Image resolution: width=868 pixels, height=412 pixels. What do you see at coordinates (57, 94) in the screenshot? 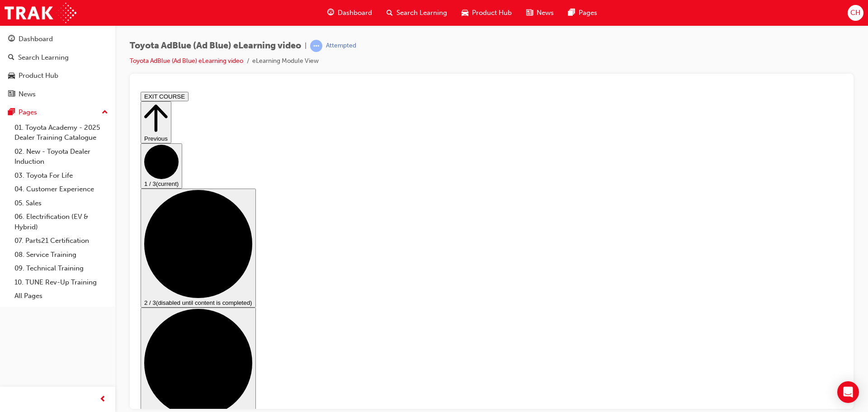
I see `a: News` at bounding box center [57, 94].